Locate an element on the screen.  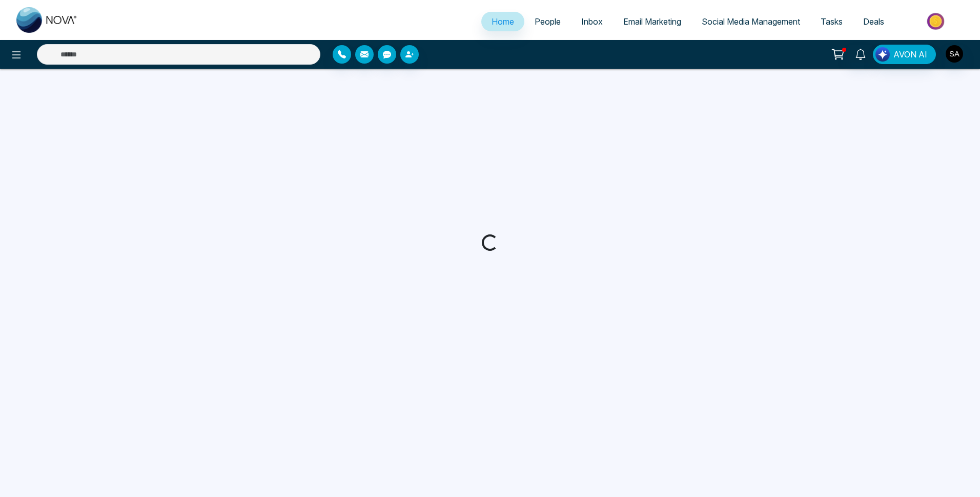
a: Tasks is located at coordinates (831, 21).